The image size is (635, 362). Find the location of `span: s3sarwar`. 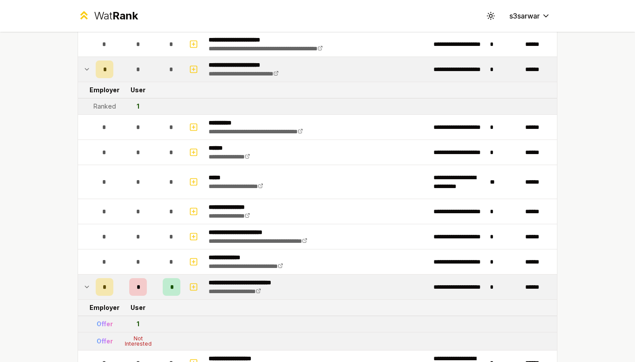

span: s3sarwar is located at coordinates (525, 16).